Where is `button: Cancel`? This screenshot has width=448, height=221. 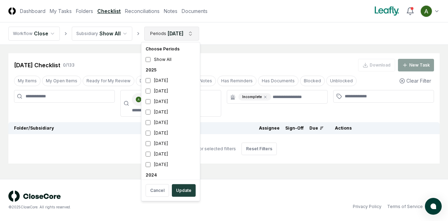
button: Cancel is located at coordinates (157, 190).